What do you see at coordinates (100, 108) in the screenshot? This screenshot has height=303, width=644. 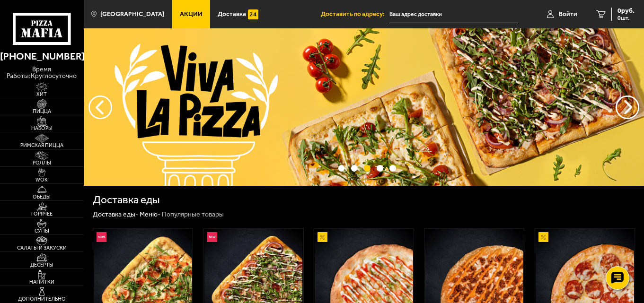 I see `button: следующий` at bounding box center [100, 108].